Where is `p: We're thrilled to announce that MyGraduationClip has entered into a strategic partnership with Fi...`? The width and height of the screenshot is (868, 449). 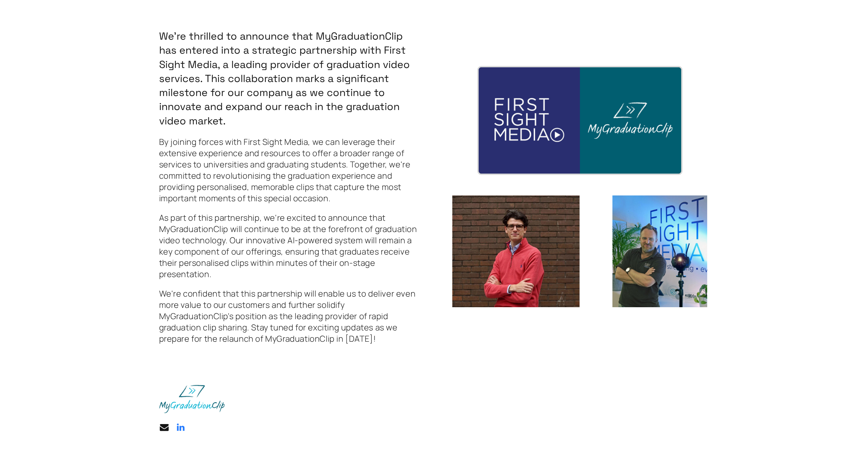
p: We're thrilled to announce that MyGraduationClip has entered into a strategic partnership with Fi... is located at coordinates (288, 78).